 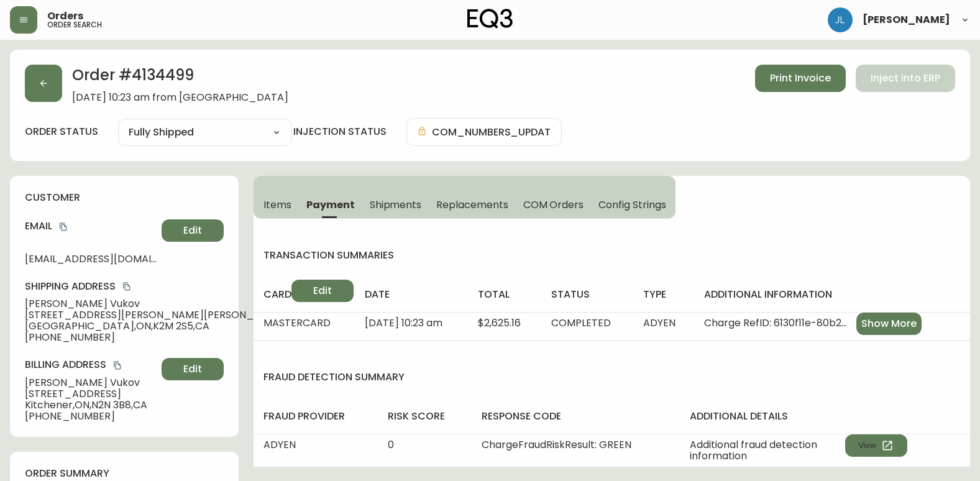 What do you see at coordinates (304, 295) in the screenshot?
I see `h4: card` at bounding box center [304, 295].